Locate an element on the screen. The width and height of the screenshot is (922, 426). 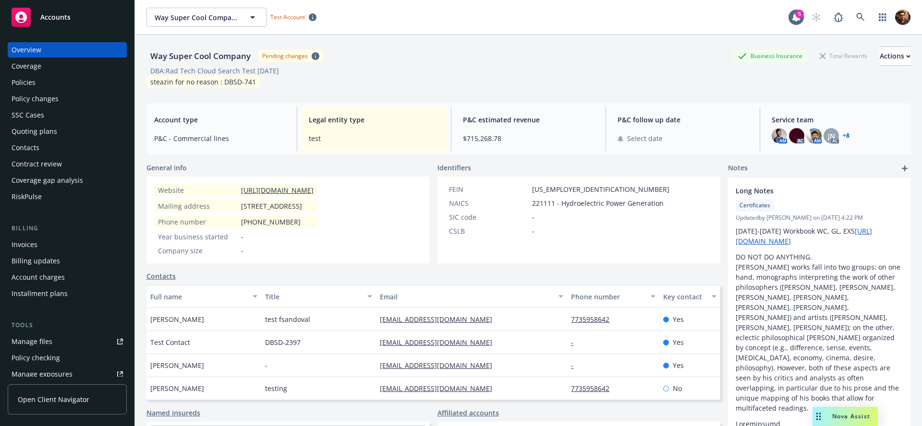
div: Manage exposures is located at coordinates (42, 375).